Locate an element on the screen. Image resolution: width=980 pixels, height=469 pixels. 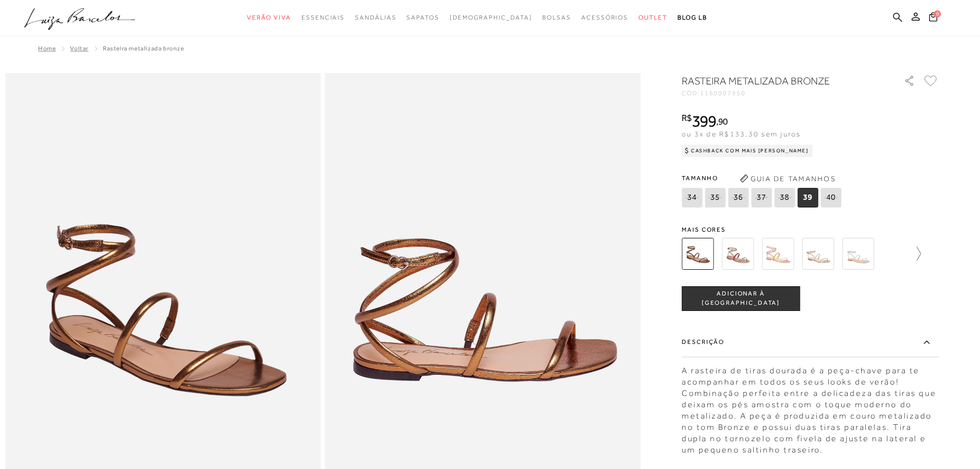
span: BLOG LB is located at coordinates (693, 17).